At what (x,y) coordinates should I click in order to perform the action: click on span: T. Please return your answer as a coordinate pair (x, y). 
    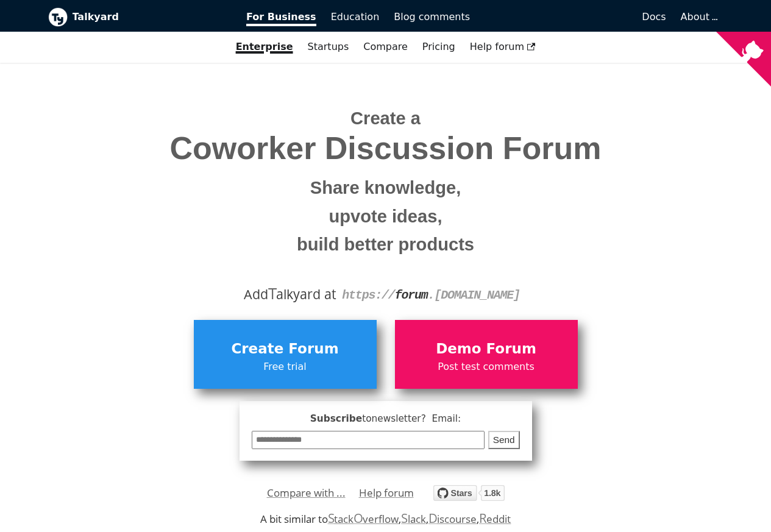
    Looking at the image, I should click on (273, 293).